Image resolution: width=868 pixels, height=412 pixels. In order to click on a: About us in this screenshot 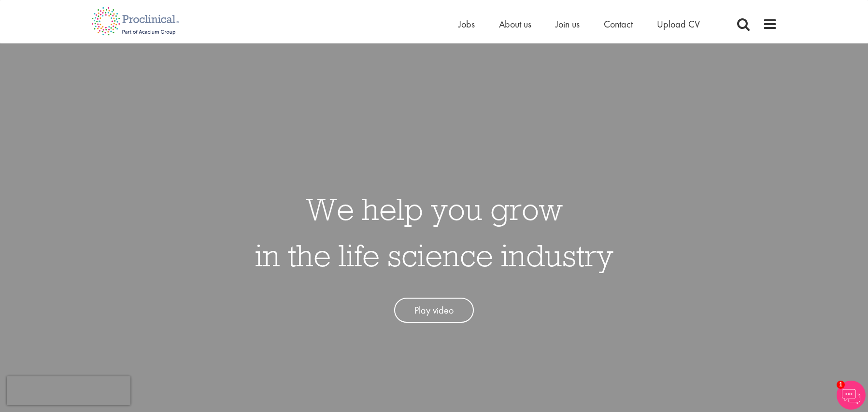, I will do `click(515, 24)`.